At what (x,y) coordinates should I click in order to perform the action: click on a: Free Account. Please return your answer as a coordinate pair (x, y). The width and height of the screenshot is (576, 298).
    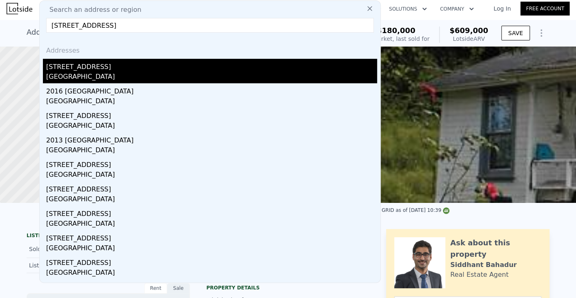
    Looking at the image, I should click on (545, 9).